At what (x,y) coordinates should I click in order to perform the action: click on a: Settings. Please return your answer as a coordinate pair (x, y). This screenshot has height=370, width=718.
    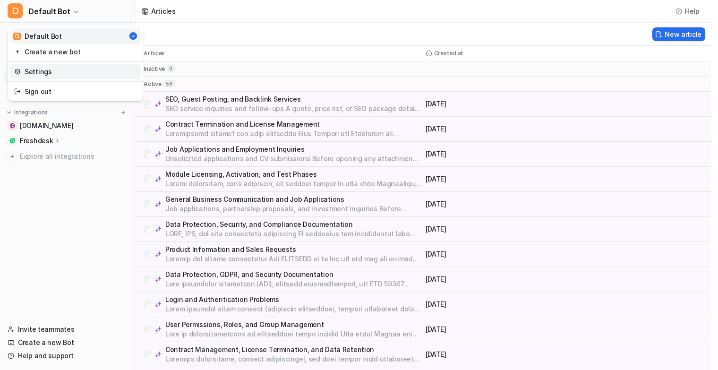
    Looking at the image, I should click on (76, 71).